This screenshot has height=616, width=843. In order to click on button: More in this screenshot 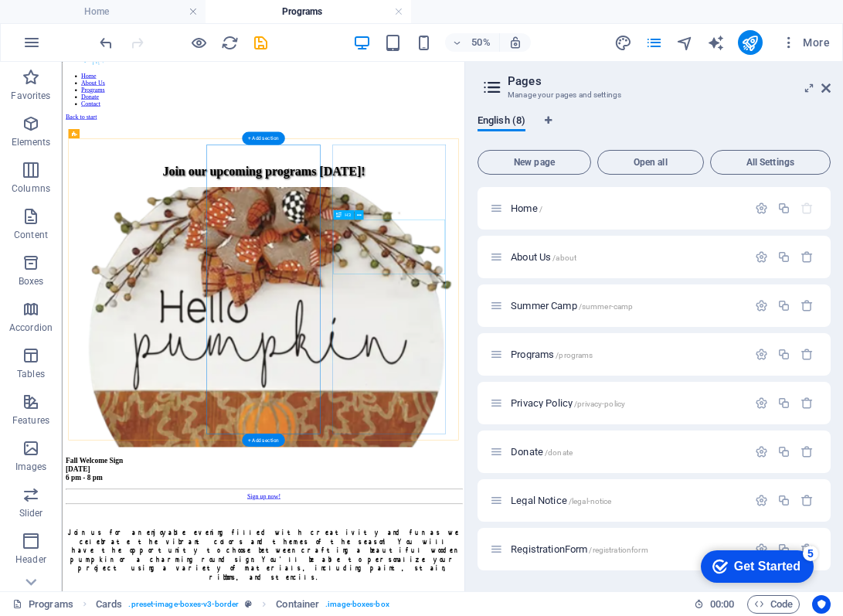, I will do `click(805, 43)`.